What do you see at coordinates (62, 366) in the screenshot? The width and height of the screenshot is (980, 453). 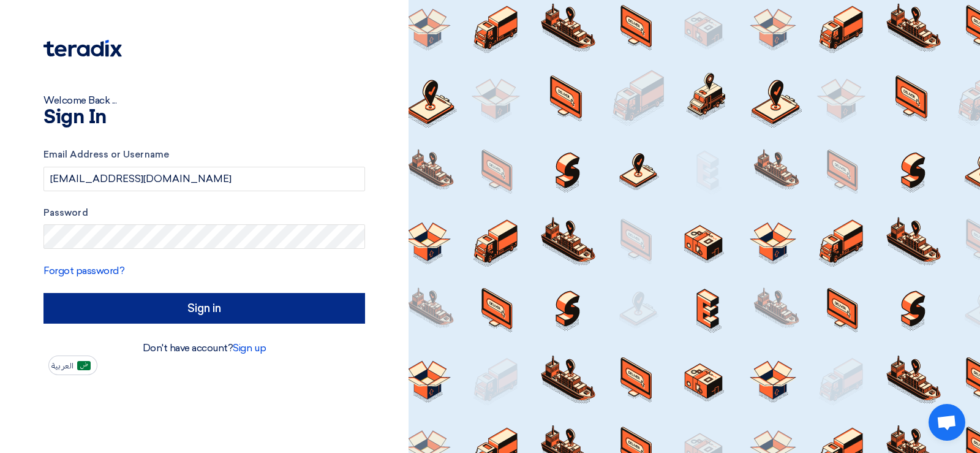 I see `span: العربية` at bounding box center [62, 366].